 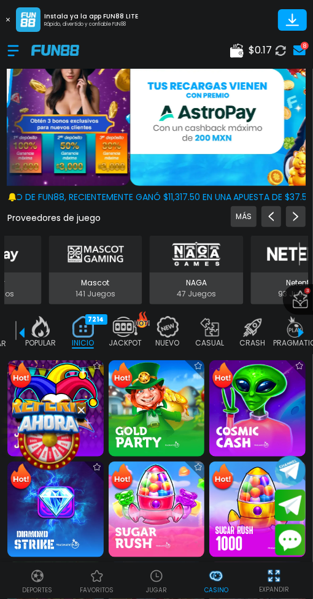 I want to click on p: NUEVO, so click(x=168, y=343).